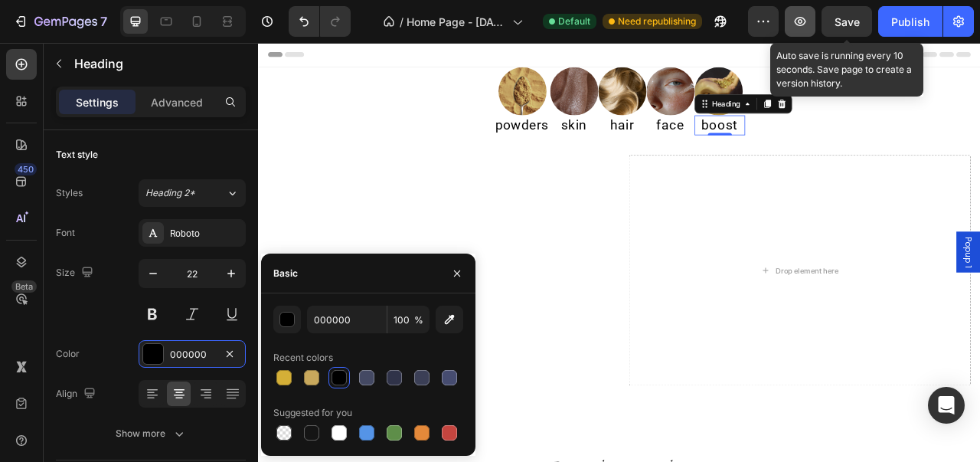 This screenshot has width=980, height=462. What do you see at coordinates (910, 21) in the screenshot?
I see `div: Publish` at bounding box center [910, 21].